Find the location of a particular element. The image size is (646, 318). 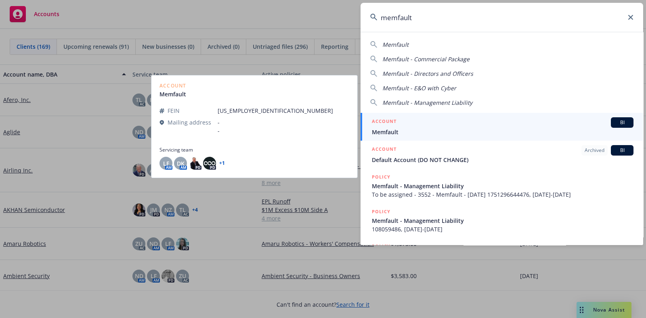

span: Default Account (DO NOT CHANGE) is located at coordinates (502, 160).